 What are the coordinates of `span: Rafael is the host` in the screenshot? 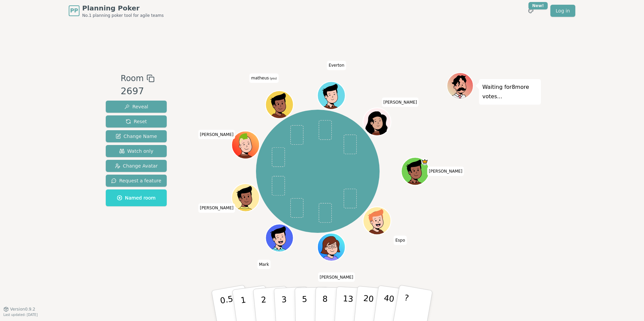 It's located at (424, 162).